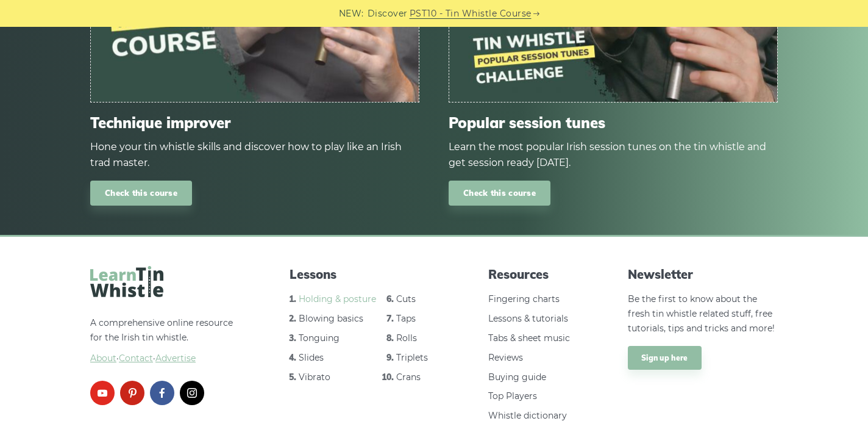  I want to click on a: Rolls, so click(406, 338).